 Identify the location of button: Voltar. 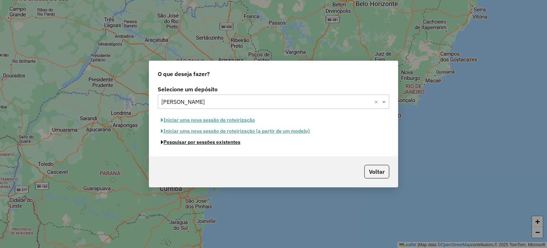
(377, 171).